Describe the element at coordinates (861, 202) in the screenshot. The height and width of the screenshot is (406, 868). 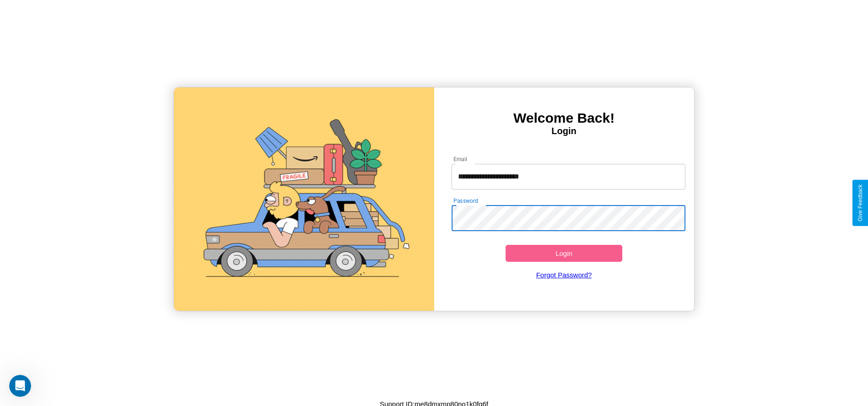
I see `div: Give Feedback` at that location.